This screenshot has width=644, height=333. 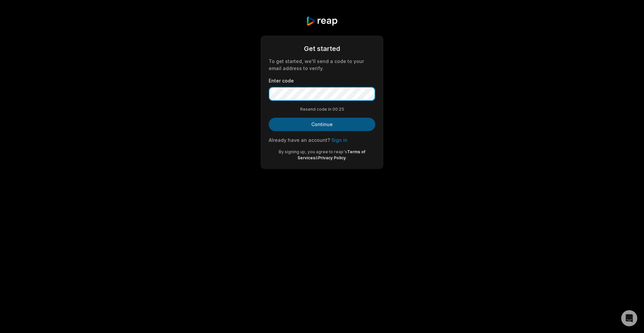 What do you see at coordinates (322, 21) in the screenshot?
I see `img: reap` at bounding box center [322, 21].